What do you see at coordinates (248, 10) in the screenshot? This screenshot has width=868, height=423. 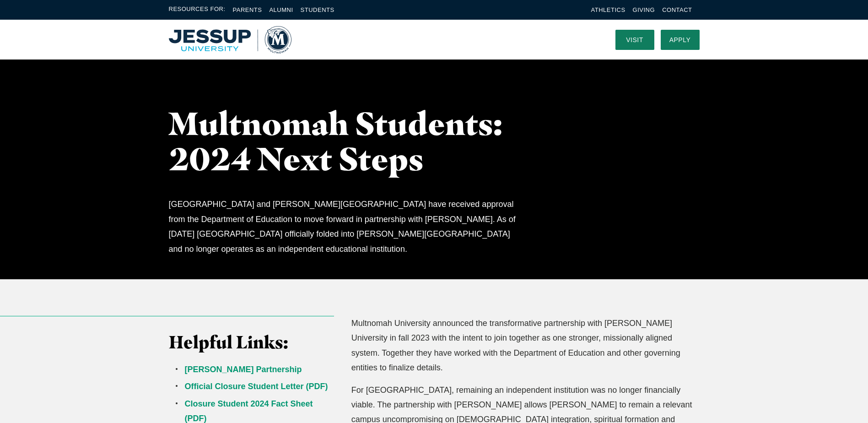 I see `a: Parents` at bounding box center [248, 10].